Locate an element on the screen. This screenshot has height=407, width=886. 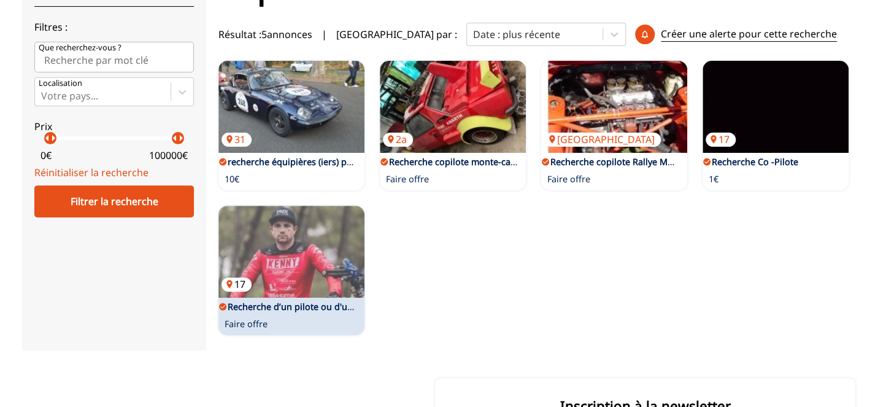
p: Prix is located at coordinates (114, 126).